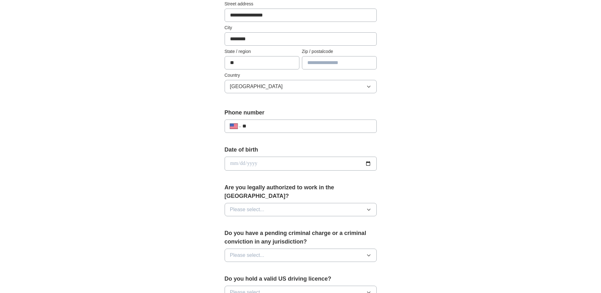  What do you see at coordinates (301, 28) in the screenshot?
I see `label: City` at bounding box center [301, 28].